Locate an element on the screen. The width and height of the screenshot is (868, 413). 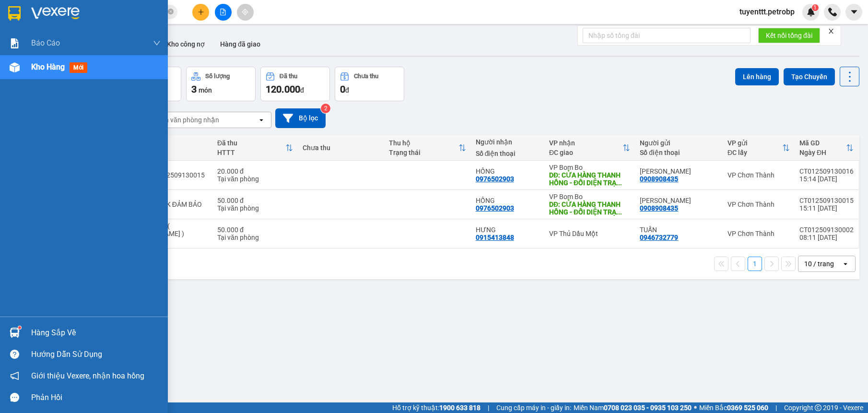
button: Kết nối tổng đài is located at coordinates (789, 35).